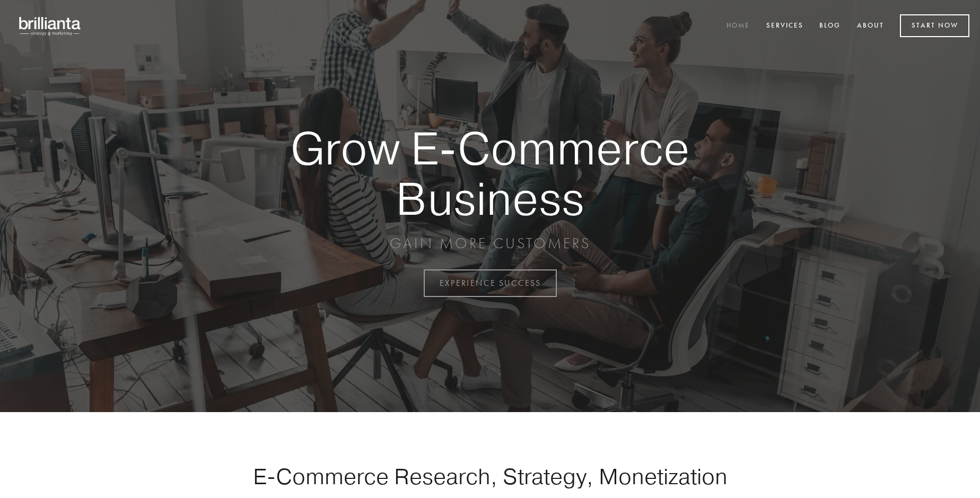  Describe the element at coordinates (785, 26) in the screenshot. I see `a: Services` at that location.